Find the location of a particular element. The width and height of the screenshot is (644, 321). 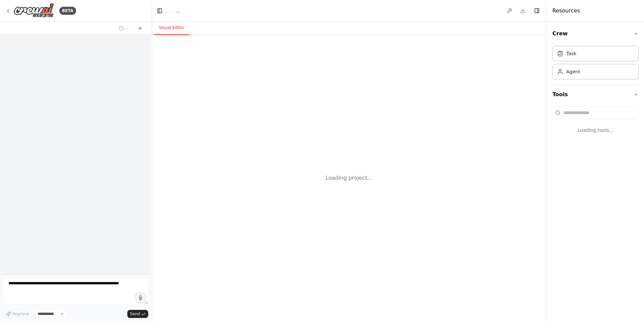

span: Send is located at coordinates (135, 314).